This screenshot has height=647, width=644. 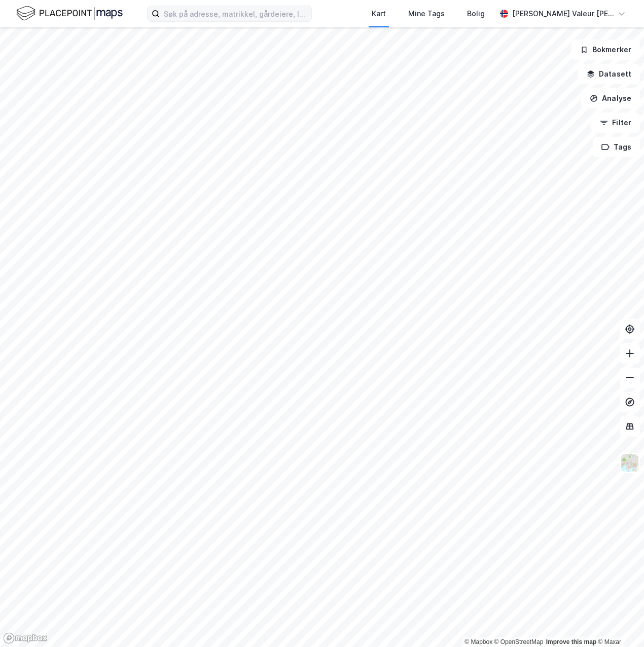 What do you see at coordinates (475, 13) in the screenshot?
I see `div: Bolig` at bounding box center [475, 13].